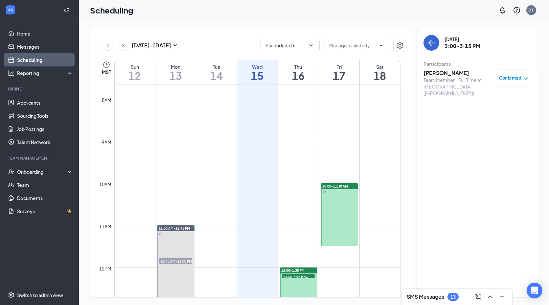 The image size is (549, 305). What do you see at coordinates (526, 79) in the screenshot?
I see `span: down` at bounding box center [526, 79].